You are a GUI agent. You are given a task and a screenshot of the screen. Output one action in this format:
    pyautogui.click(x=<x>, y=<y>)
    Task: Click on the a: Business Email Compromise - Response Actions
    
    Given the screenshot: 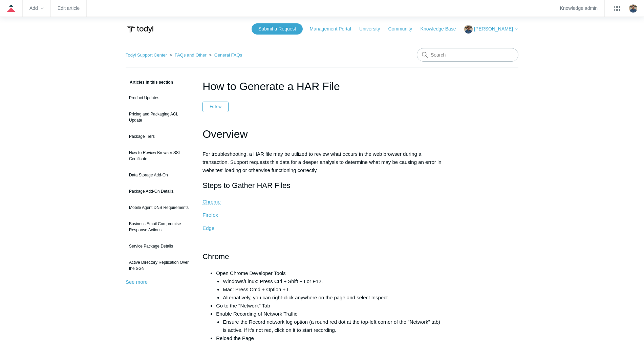 What is the action you would take?
    pyautogui.click(x=159, y=227)
    